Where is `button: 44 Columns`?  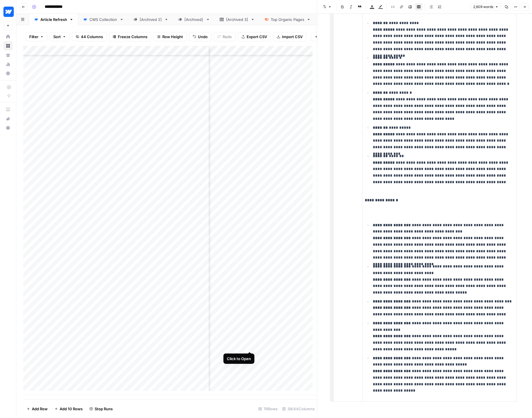 button: 44 Columns is located at coordinates (89, 37).